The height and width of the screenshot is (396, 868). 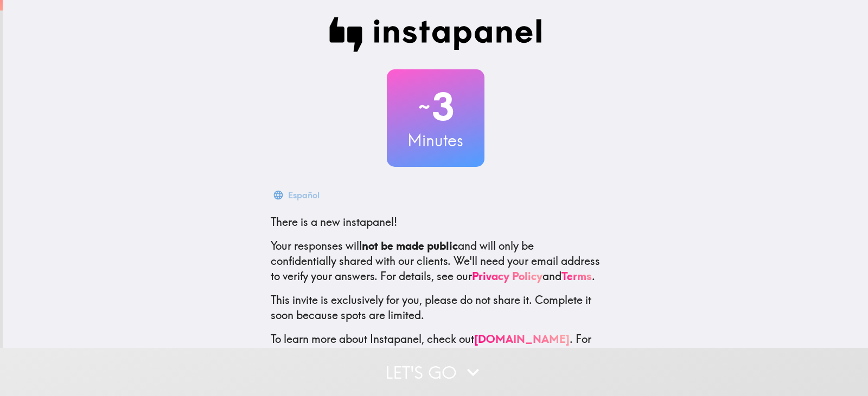 What do you see at coordinates (304, 195) in the screenshot?
I see `div: Español` at bounding box center [304, 195].